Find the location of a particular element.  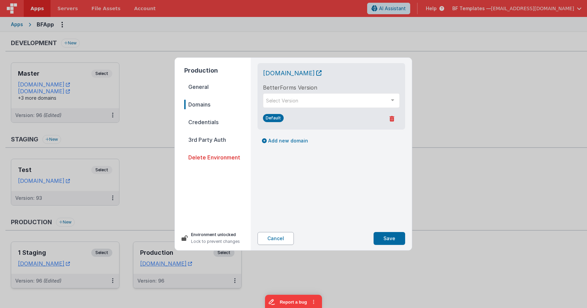

button: Cancel is located at coordinates (276, 239).